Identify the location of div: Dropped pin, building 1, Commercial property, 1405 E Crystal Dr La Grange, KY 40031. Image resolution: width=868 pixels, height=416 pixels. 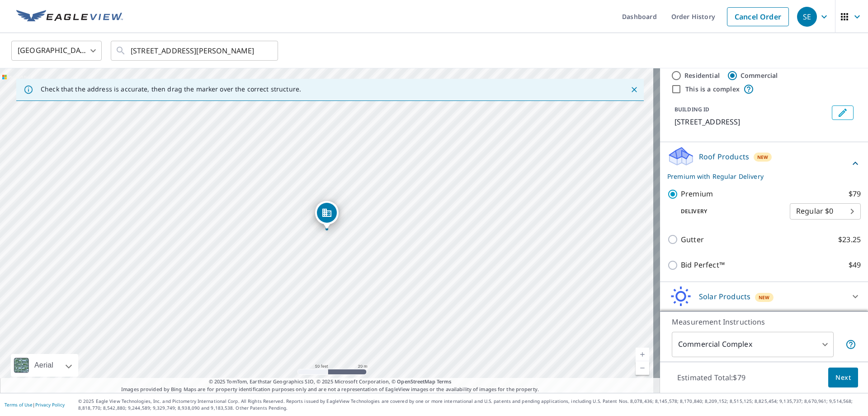
(327, 215).